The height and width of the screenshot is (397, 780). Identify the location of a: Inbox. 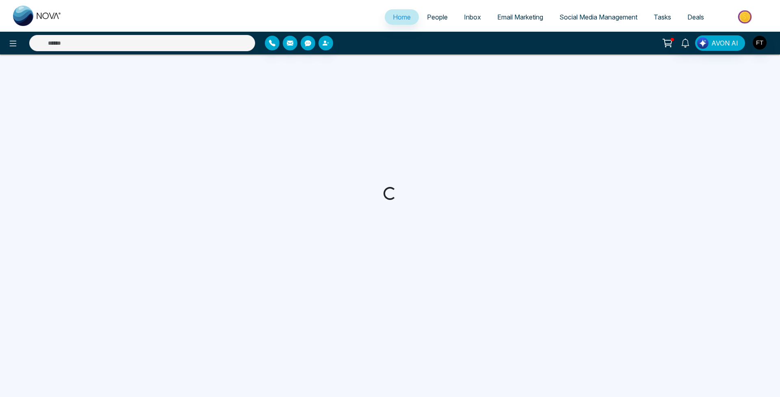
(472, 17).